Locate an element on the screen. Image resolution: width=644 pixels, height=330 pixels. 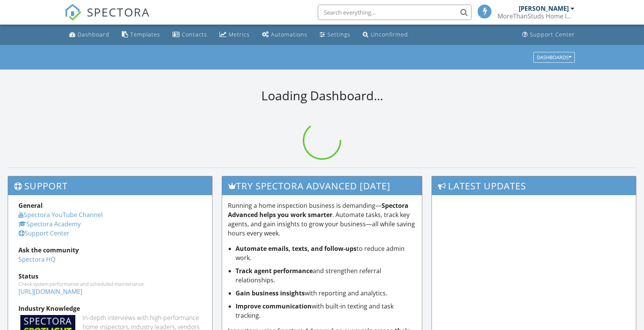
a: Templates is located at coordinates (141, 35).